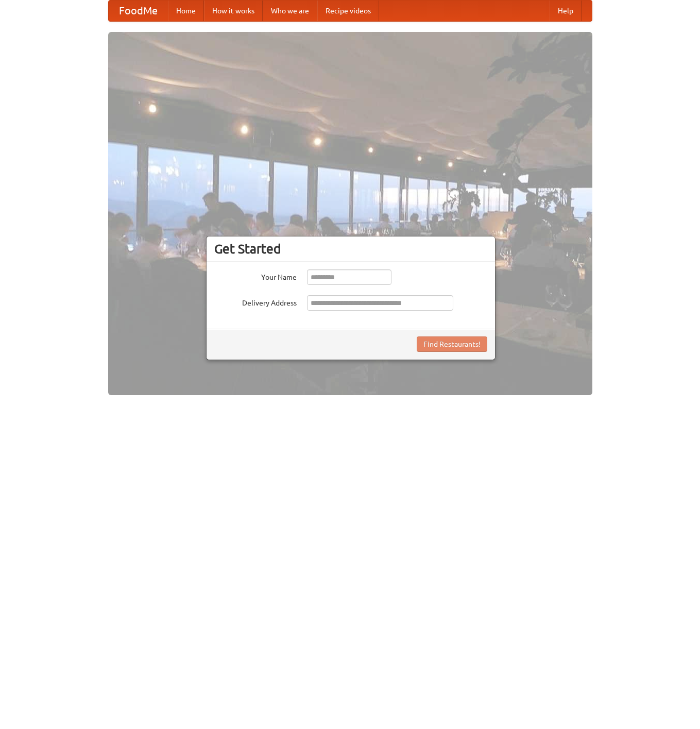 This screenshot has height=729, width=700. Describe the element at coordinates (186, 11) in the screenshot. I see `a: Home` at that location.